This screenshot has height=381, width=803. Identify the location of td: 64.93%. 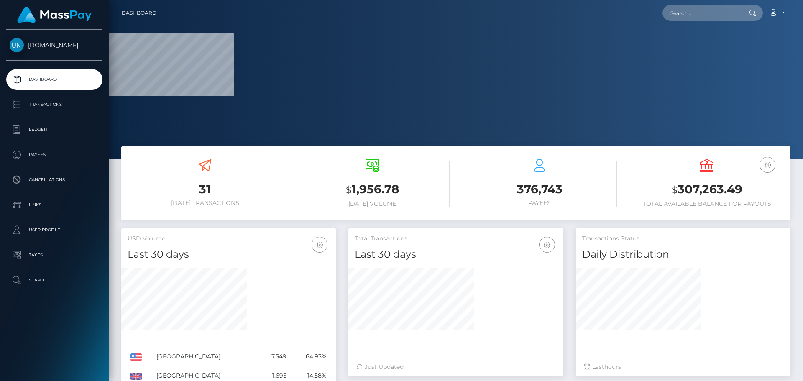
(309, 357).